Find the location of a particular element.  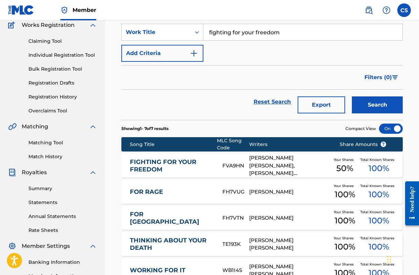

img: filter is located at coordinates (395, 77).